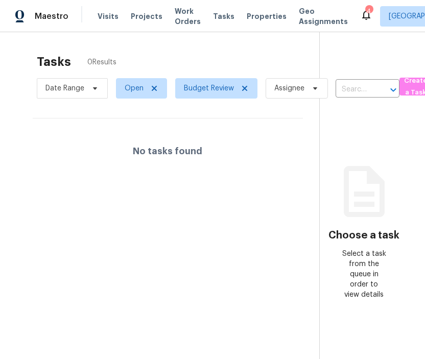  Describe the element at coordinates (364, 274) in the screenshot. I see `div: Select a task from the queue in order to view details` at that location.